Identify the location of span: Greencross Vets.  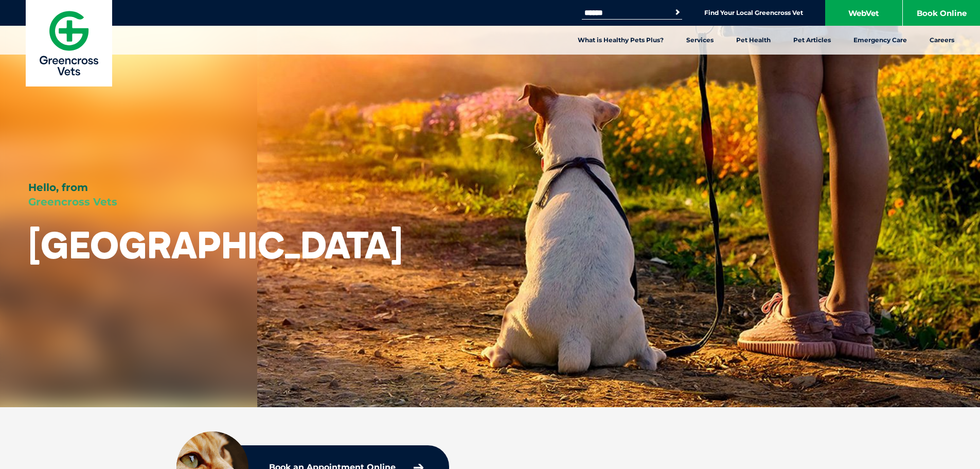
(72, 202).